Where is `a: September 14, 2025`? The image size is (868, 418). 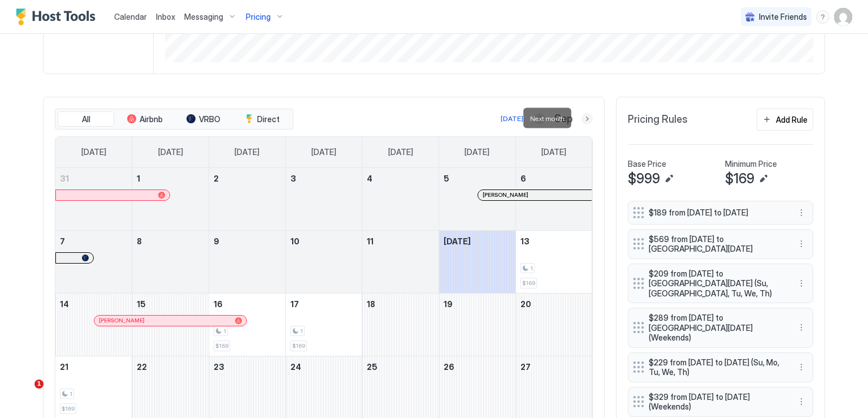 a: September 14, 2025 is located at coordinates (93, 303).